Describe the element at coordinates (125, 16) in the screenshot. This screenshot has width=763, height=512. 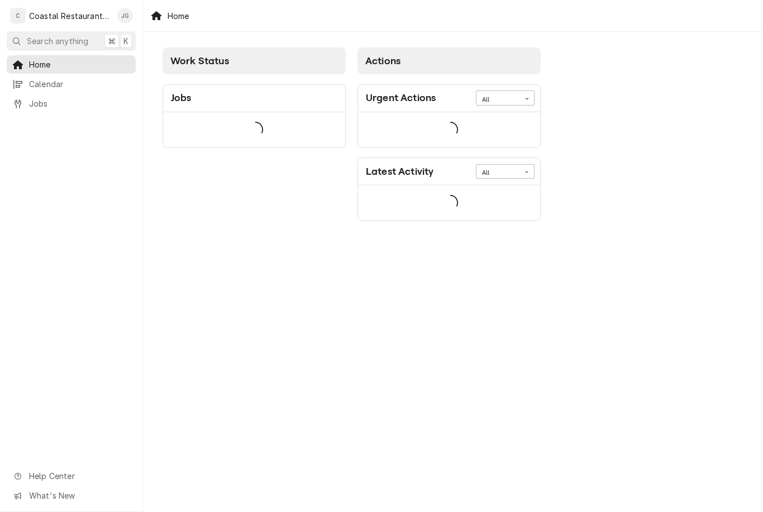
I see `div: JG` at that location.